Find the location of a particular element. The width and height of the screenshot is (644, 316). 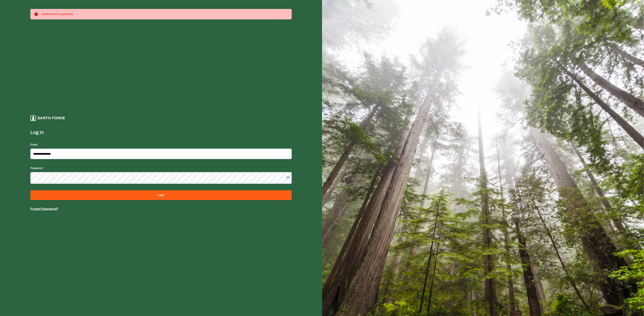

p: Earth force is located at coordinates (51, 118).